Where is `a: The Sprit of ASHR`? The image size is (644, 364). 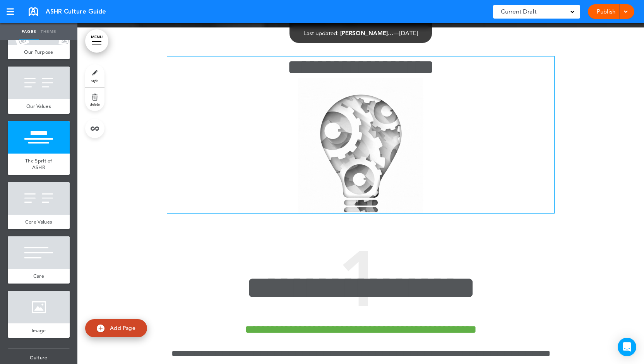 a: The Sprit of ASHR is located at coordinates (39, 164).